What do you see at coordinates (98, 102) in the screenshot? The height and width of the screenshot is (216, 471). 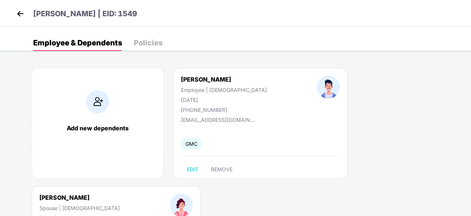 I see `img: addIcon` at bounding box center [98, 102].